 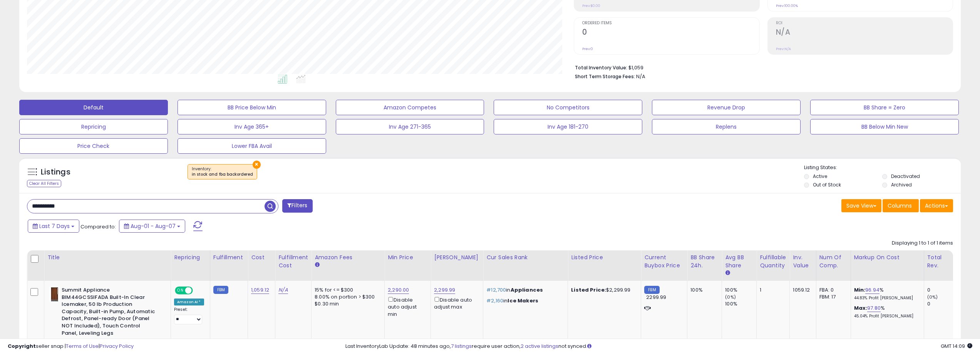 What do you see at coordinates (827, 184) in the screenshot?
I see `label: Out of Stock` at bounding box center [827, 184].